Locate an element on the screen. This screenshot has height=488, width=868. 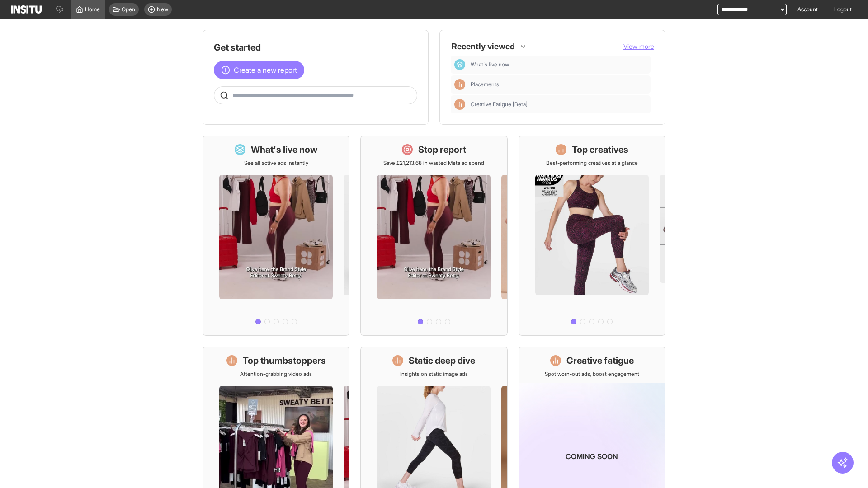
button: View more is located at coordinates (639, 47).